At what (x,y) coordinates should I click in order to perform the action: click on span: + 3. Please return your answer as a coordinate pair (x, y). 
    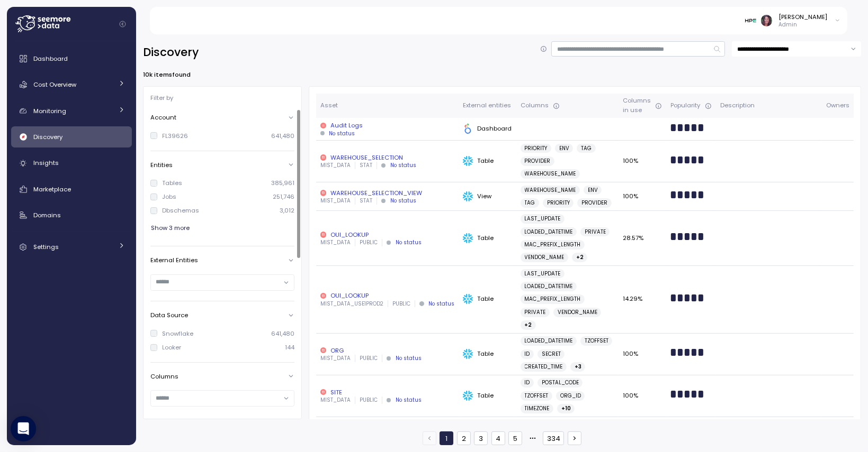
    Looking at the image, I should click on (577, 367).